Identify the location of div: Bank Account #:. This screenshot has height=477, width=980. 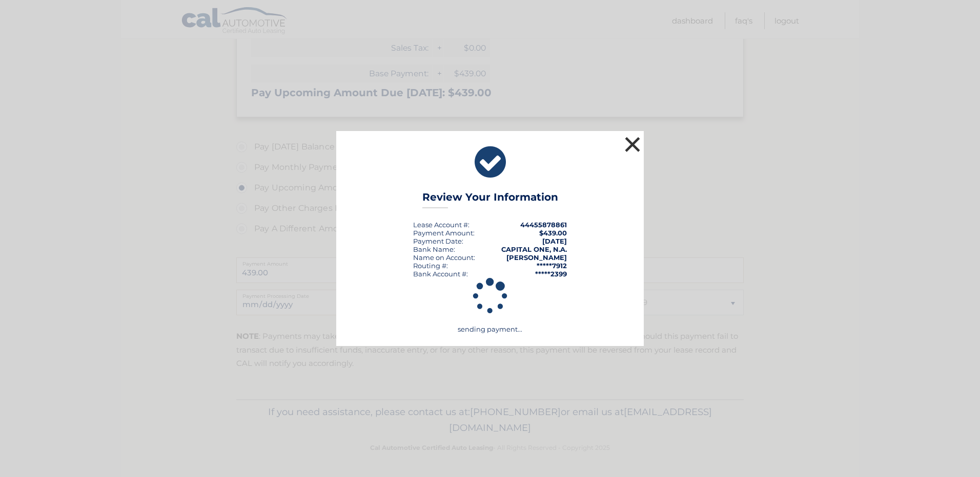
(440, 274).